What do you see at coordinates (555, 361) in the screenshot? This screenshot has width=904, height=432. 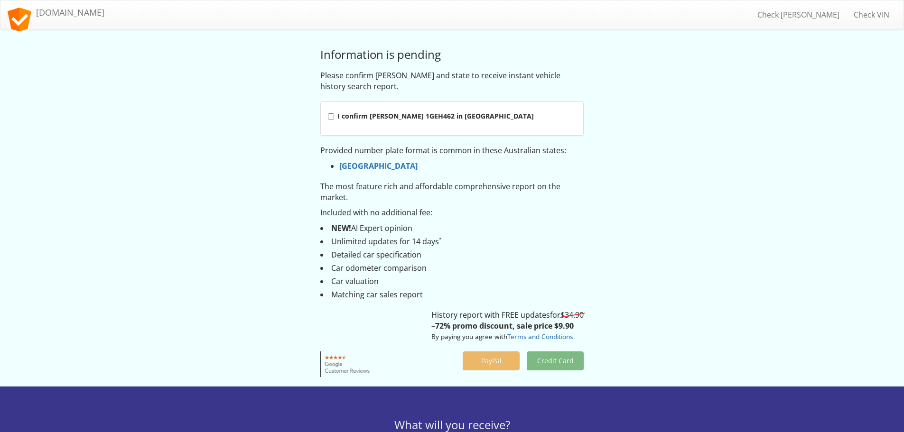 I see `button: Credit Card` at bounding box center [555, 361].